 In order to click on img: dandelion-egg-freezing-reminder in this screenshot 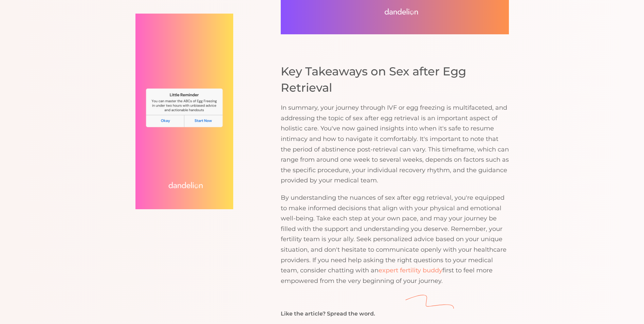, I will do `click(185, 111)`.